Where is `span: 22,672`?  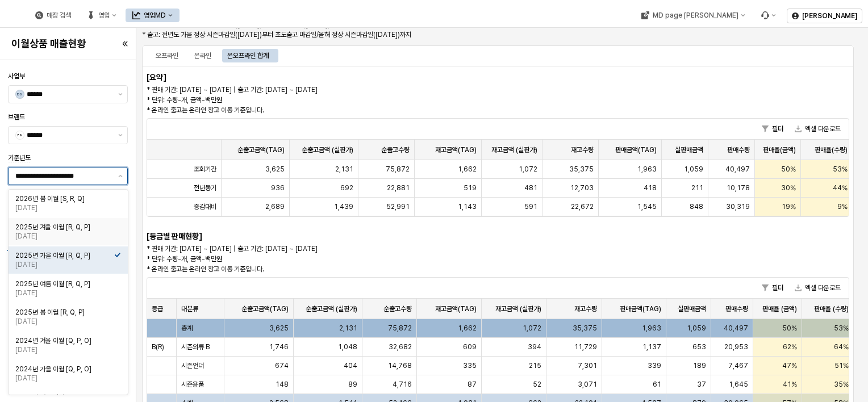
span: 22,672 is located at coordinates (583, 207).